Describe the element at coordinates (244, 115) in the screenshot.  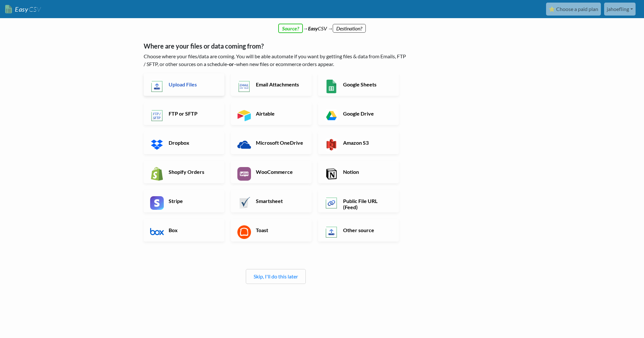
I see `img: Airtable App & API` at that location.